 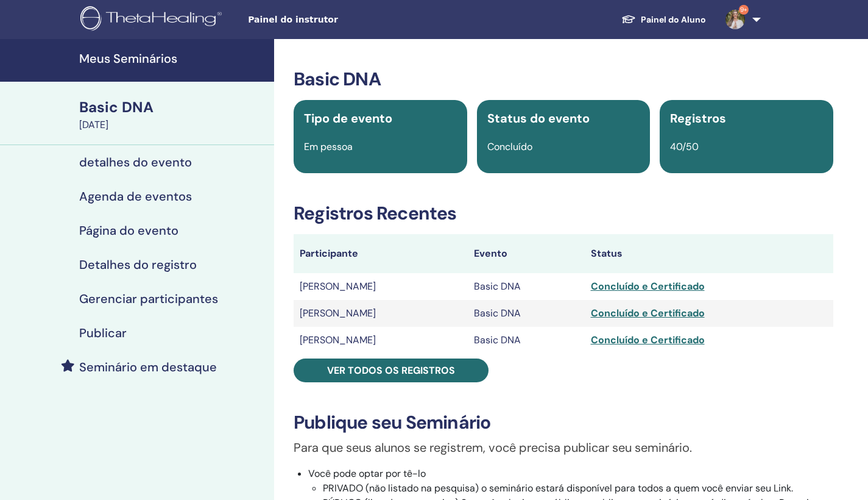 I want to click on h4: Agenda de eventos, so click(x=135, y=196).